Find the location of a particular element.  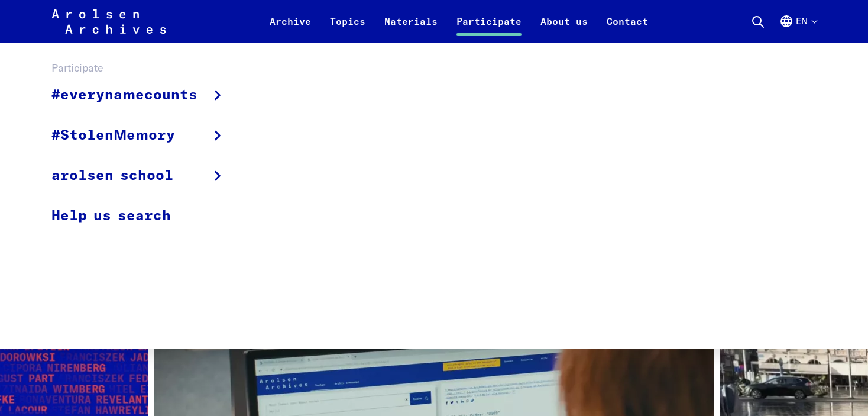

a: Participate is located at coordinates (489, 29).